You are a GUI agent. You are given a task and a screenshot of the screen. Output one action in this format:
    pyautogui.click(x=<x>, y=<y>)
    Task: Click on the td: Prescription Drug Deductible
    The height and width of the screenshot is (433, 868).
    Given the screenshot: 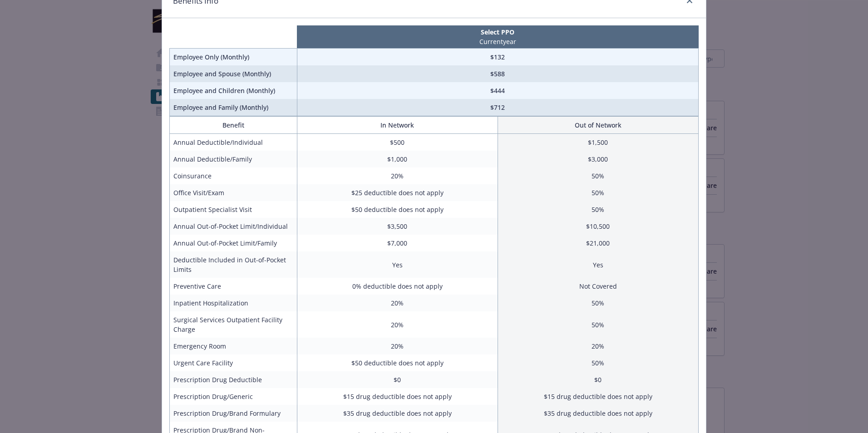 What is the action you would take?
    pyautogui.click(x=233, y=379)
    